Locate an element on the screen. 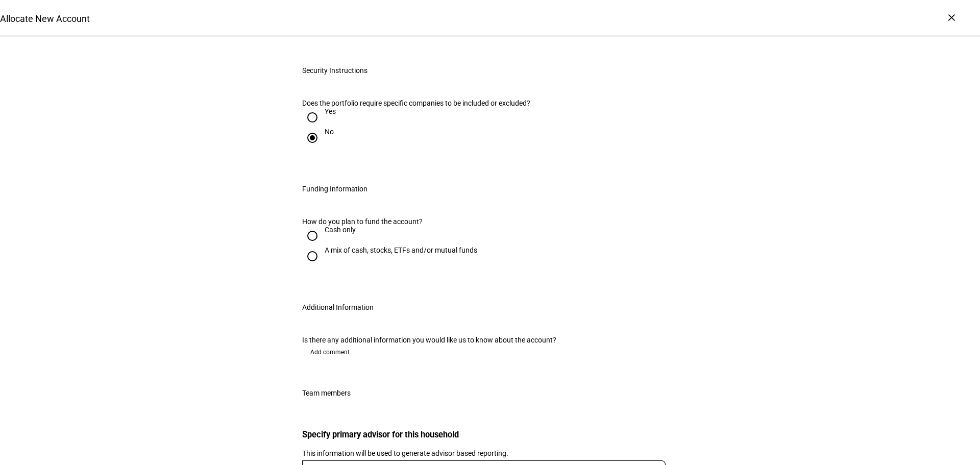 The width and height of the screenshot is (980, 465). div: No is located at coordinates (329, 131).